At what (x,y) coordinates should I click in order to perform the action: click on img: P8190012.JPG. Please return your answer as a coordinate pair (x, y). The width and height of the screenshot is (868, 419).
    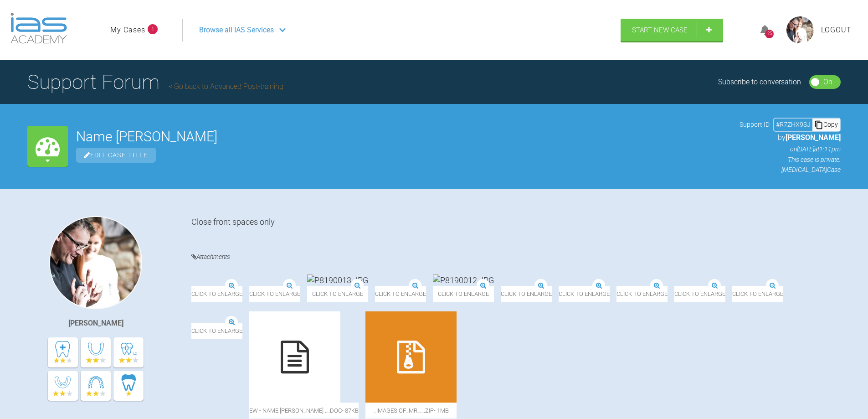
    Looking at the image, I should click on (463, 280).